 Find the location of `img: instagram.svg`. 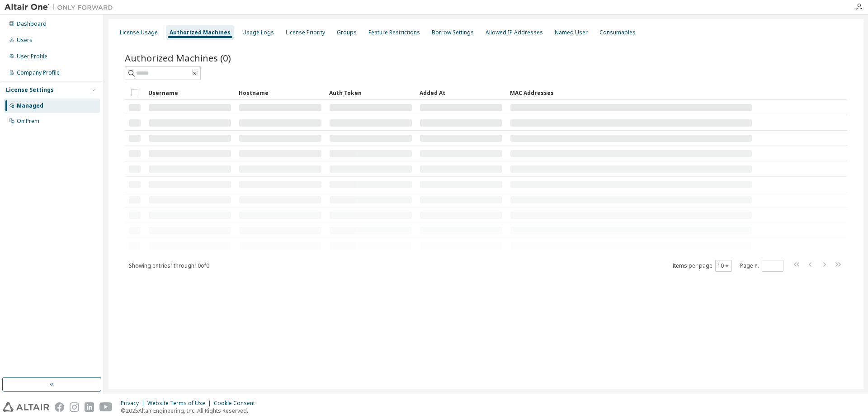

img: instagram.svg is located at coordinates (74, 407).